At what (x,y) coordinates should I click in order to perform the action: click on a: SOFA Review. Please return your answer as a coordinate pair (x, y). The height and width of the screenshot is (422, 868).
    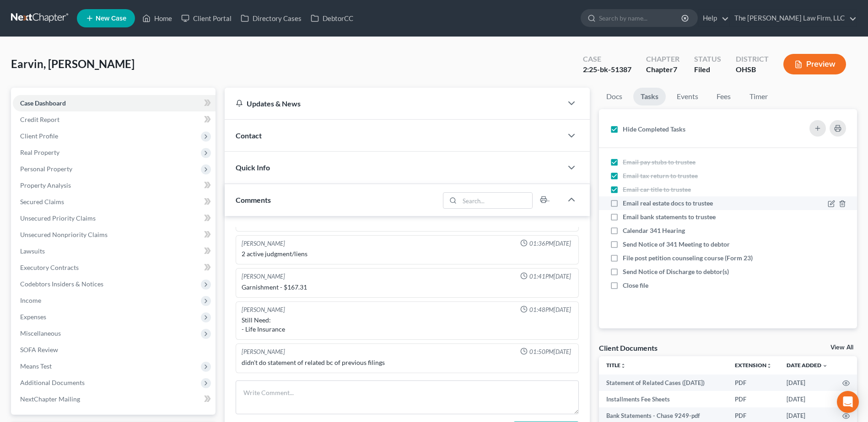
    Looking at the image, I should click on (114, 350).